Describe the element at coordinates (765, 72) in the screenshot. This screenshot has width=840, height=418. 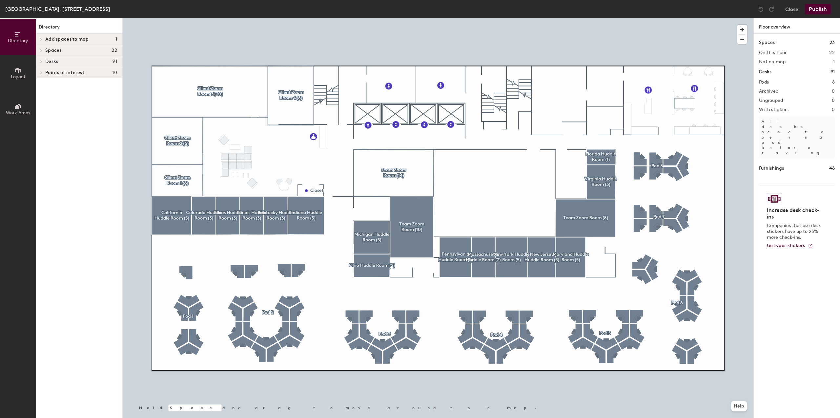
I see `h1: Desks` at that location.